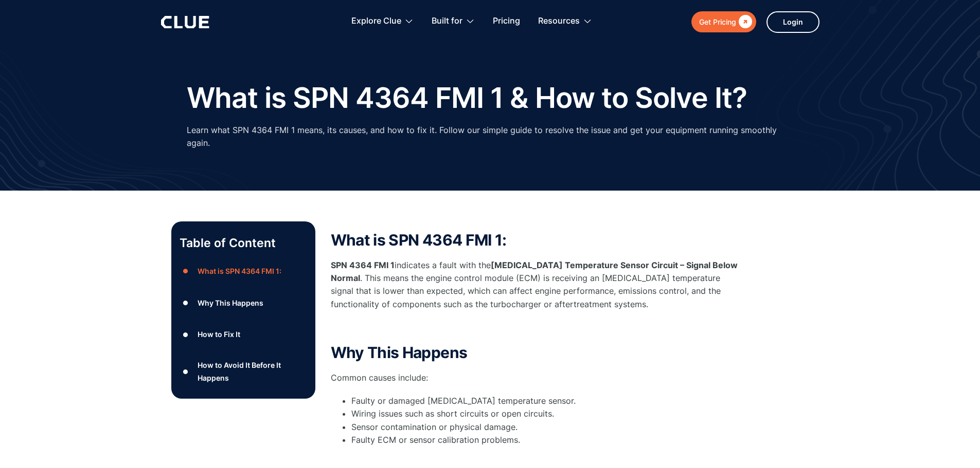 This screenshot has height=468, width=980. I want to click on a: Login, so click(793, 22).